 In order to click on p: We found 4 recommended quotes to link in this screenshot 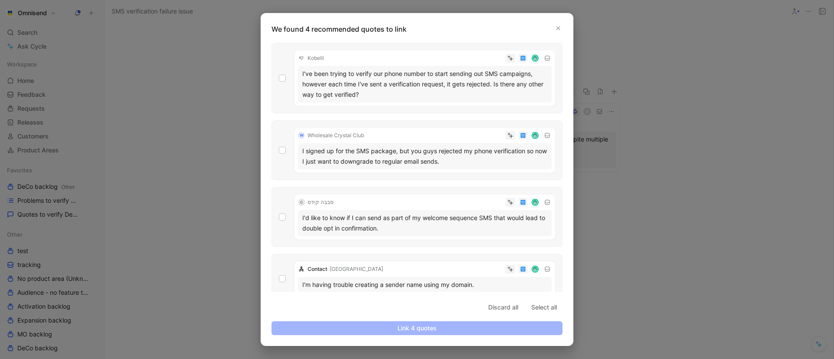, I will do `click(420, 29)`.